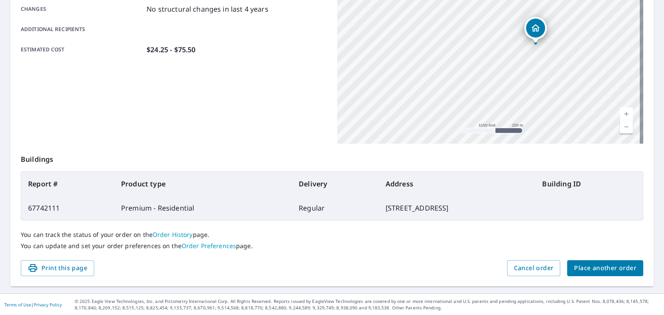 This screenshot has width=664, height=315. What do you see at coordinates (457, 184) in the screenshot?
I see `th: Address` at bounding box center [457, 184].